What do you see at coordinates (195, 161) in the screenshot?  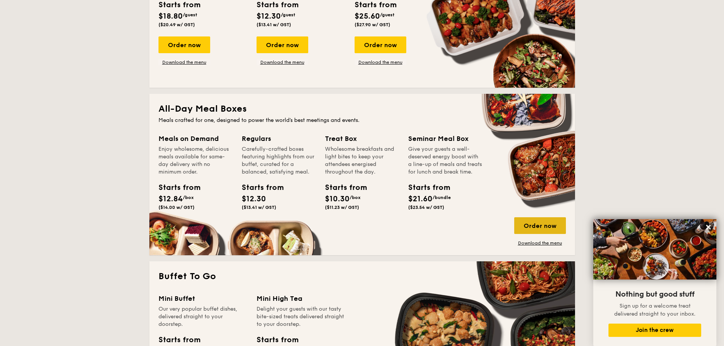 I see `div: Enjoy wholesome, delicious meals available for same-day delivery with no minimum order.` at bounding box center [195, 161].